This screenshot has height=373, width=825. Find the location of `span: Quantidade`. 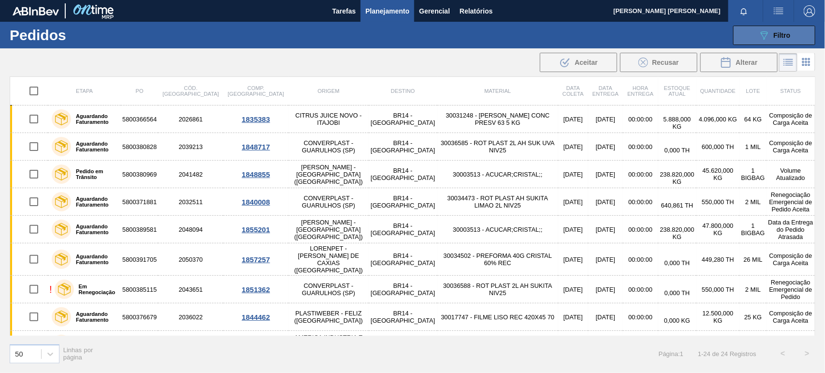

span: Quantidade is located at coordinates (718, 91).